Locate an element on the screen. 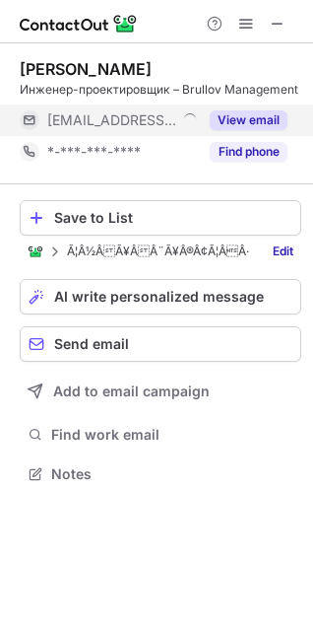  button: Save to List is located at coordinates (161, 218).